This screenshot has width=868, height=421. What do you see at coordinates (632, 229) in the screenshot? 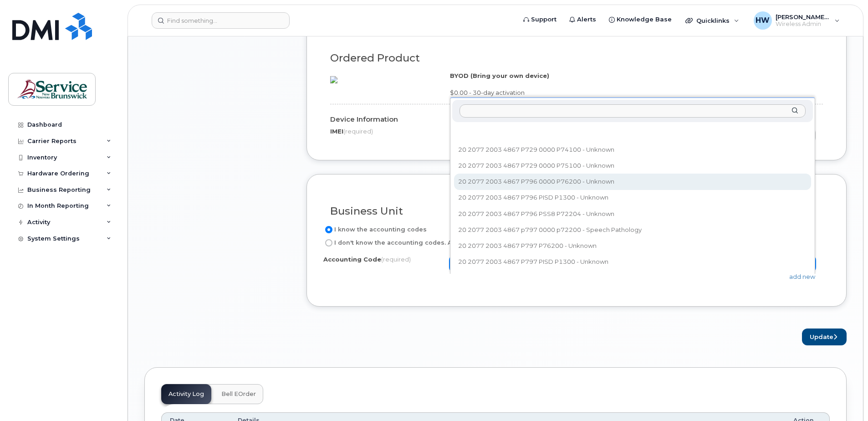
I see `div: 20 2077 2003 4867 p797 0000 p72200 - Speech Pathology` at bounding box center [632, 229].